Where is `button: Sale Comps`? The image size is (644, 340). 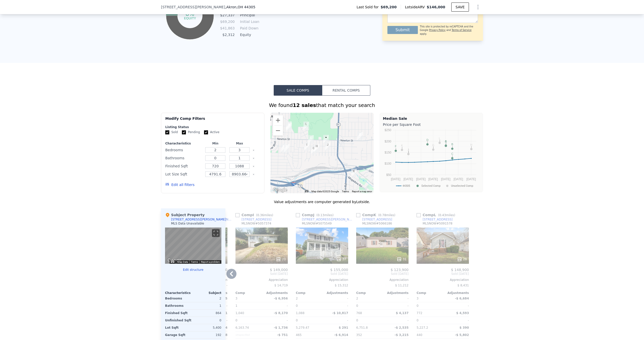 button: Sale Comps is located at coordinates (298, 90).